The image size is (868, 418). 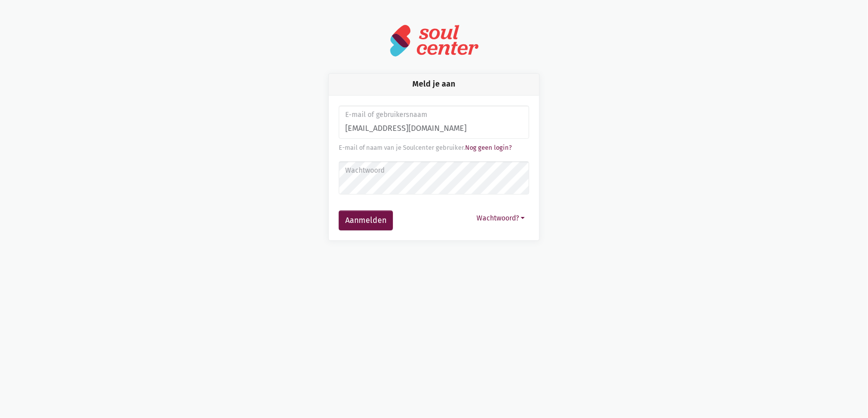 I want to click on a: Nog geen login?, so click(x=489, y=148).